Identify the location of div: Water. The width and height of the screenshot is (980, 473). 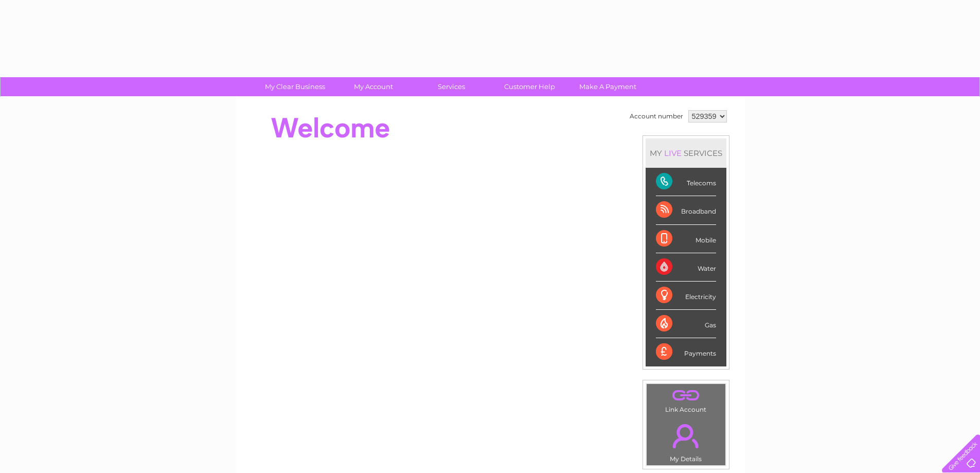
(685, 267).